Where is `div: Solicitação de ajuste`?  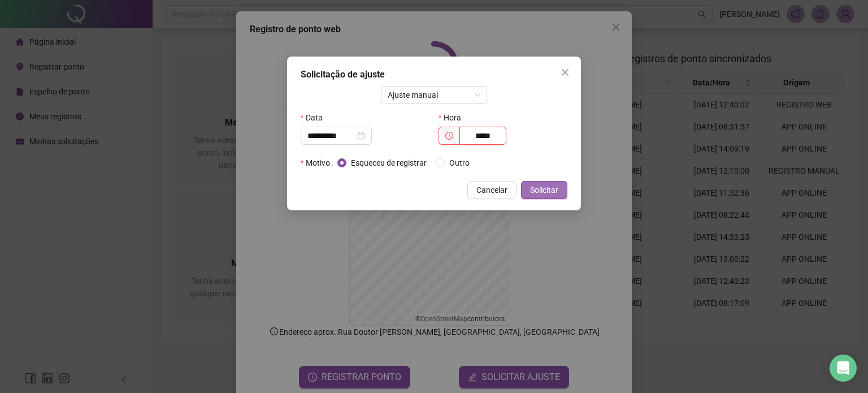 div: Solicitação de ajuste is located at coordinates (434, 75).